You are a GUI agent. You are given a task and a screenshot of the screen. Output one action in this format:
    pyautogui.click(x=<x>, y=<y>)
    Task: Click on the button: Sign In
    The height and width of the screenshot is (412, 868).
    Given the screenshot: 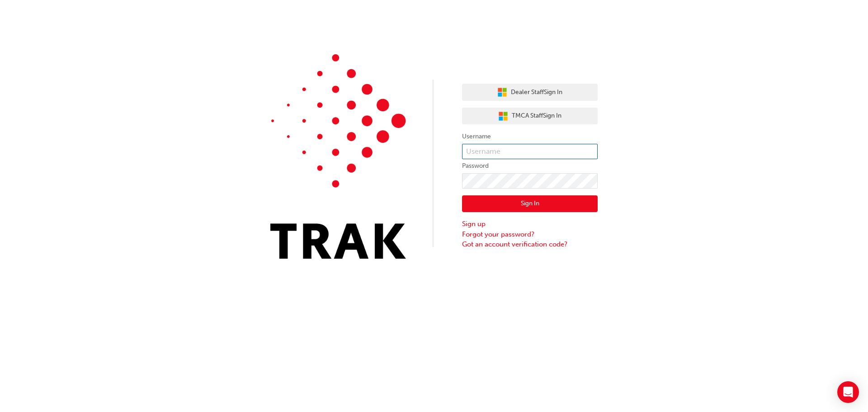 What is the action you would take?
    pyautogui.click(x=530, y=204)
    